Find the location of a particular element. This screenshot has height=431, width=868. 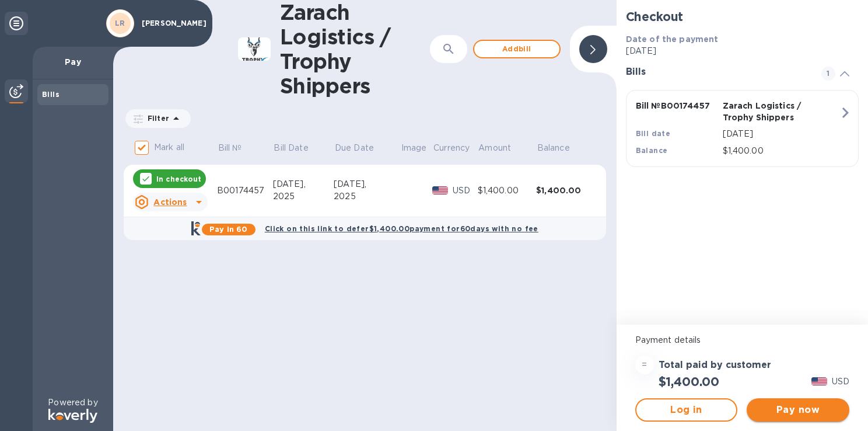

p: Bill № is located at coordinates (230, 148).